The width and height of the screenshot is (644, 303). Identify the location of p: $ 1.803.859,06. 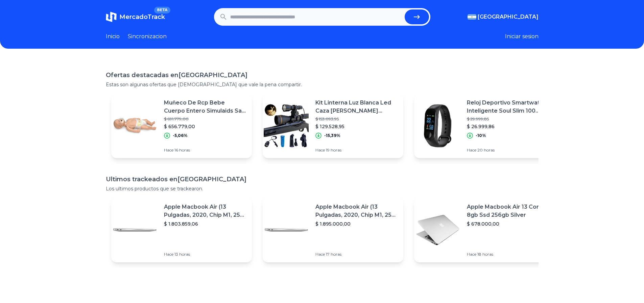
(205, 224).